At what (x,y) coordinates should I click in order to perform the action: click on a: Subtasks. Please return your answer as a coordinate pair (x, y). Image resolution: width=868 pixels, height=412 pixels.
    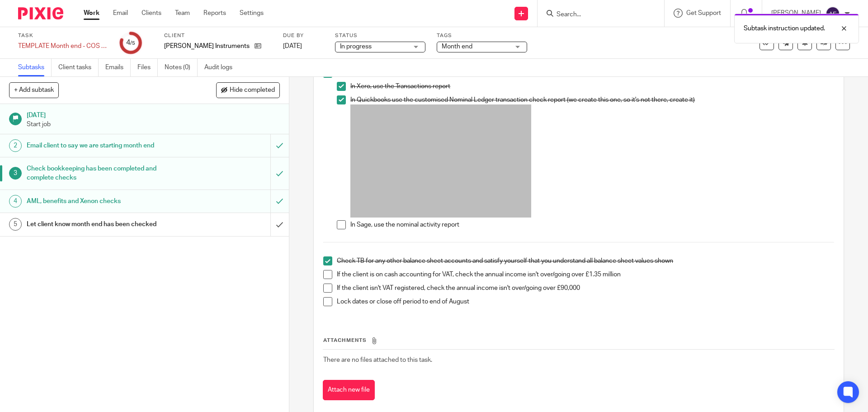
    Looking at the image, I should click on (35, 67).